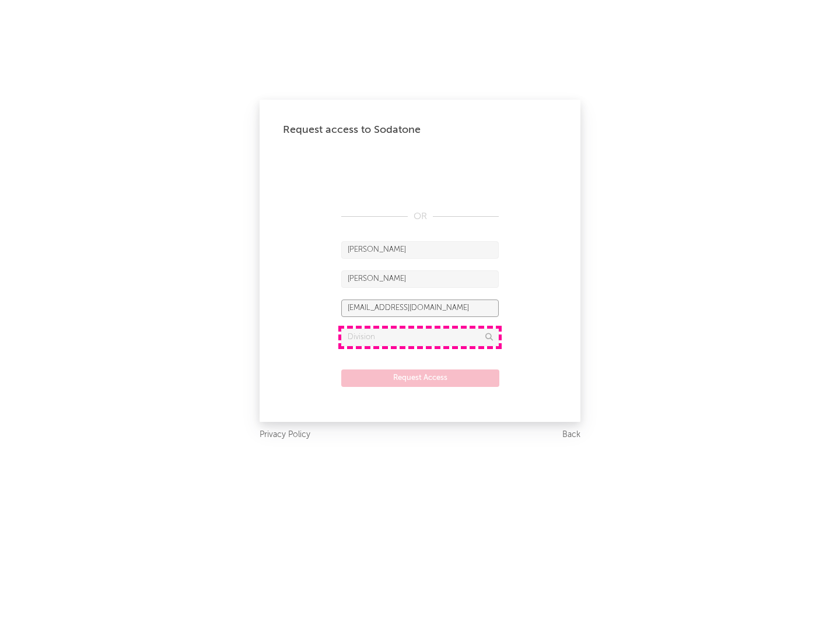  What do you see at coordinates (420, 378) in the screenshot?
I see `button: Request Access` at bounding box center [420, 378].